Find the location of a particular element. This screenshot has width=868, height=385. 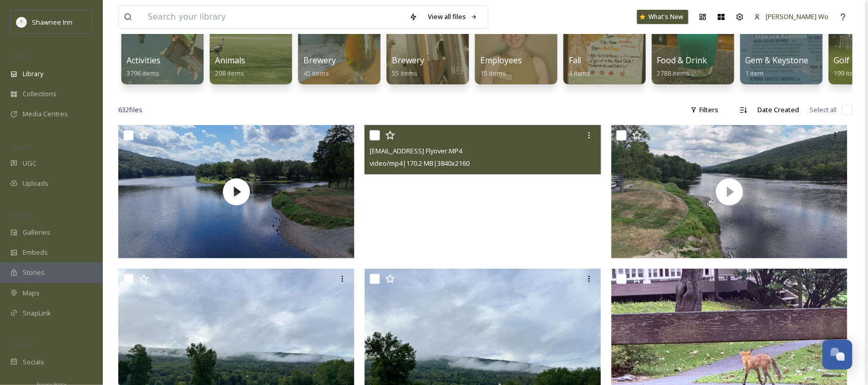

span: Uploads is located at coordinates (35, 183).